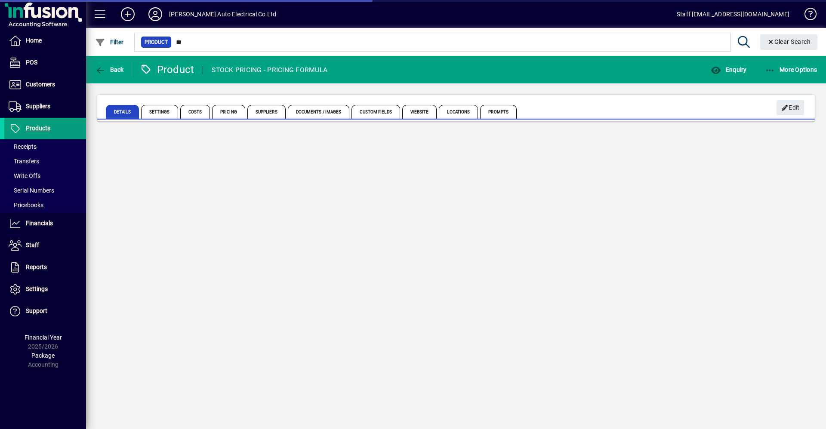  What do you see at coordinates (45, 311) in the screenshot?
I see `a: Support` at bounding box center [45, 311].